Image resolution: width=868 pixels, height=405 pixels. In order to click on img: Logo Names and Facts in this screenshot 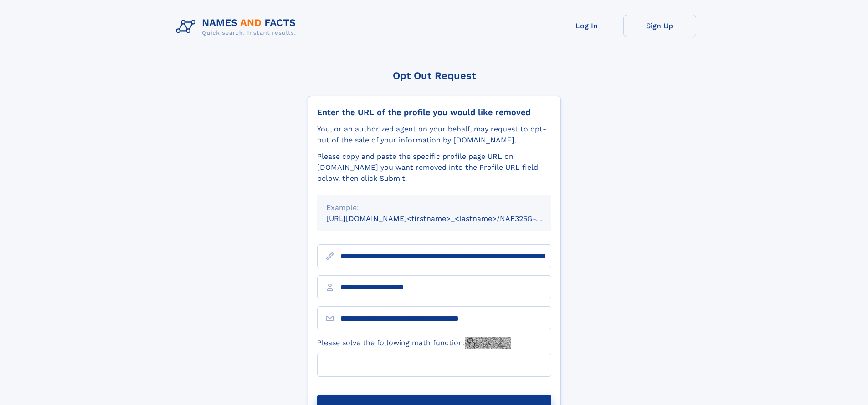, I will do `click(238, 27)`.